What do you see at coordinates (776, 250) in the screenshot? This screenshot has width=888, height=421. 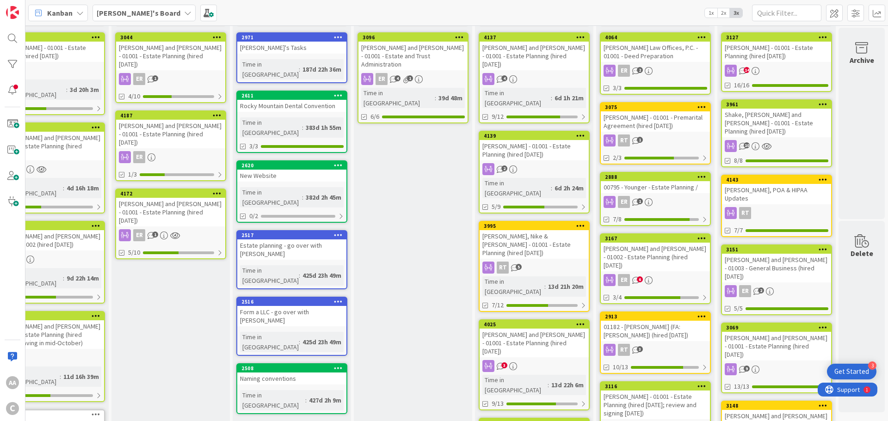 I see `div: 3151` at bounding box center [776, 250].